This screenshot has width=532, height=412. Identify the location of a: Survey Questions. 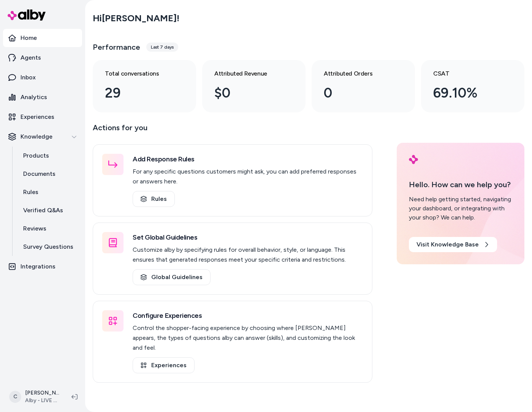
(49, 247).